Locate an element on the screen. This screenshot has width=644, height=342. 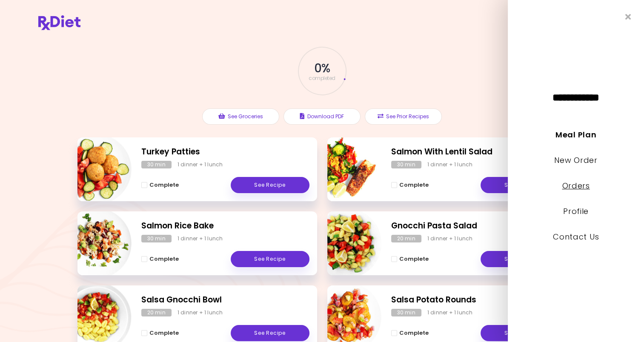
span: completed is located at coordinates (322, 78).